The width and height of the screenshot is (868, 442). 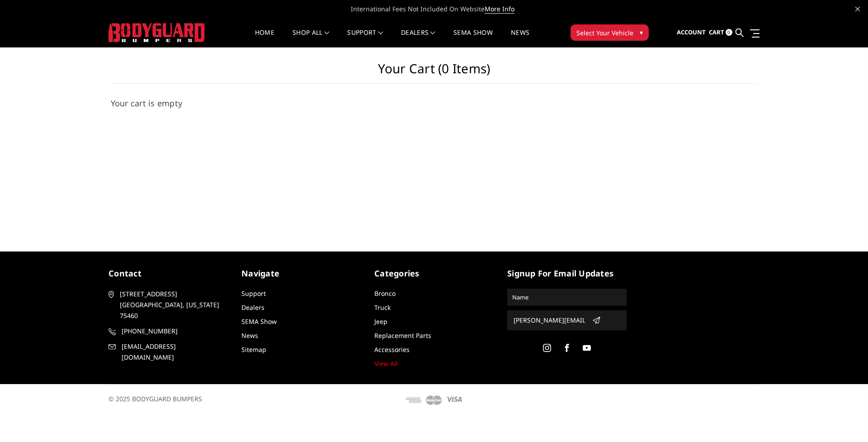 What do you see at coordinates (383, 307) in the screenshot?
I see `a: Truck` at bounding box center [383, 307].